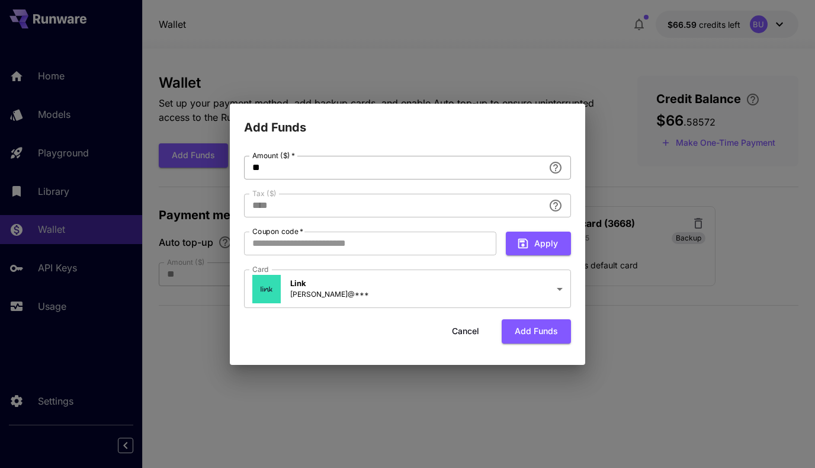 This screenshot has height=468, width=815. What do you see at coordinates (539, 243) in the screenshot?
I see `button: Apply` at bounding box center [539, 243].